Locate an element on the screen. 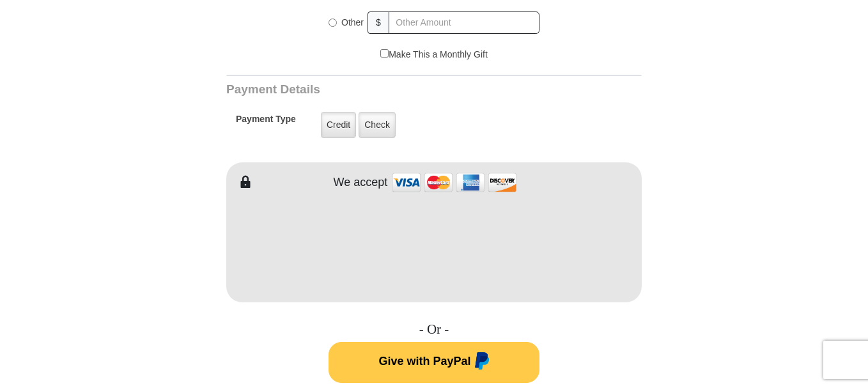 The height and width of the screenshot is (388, 868). label: Make This a Monthly Gift is located at coordinates (434, 54).